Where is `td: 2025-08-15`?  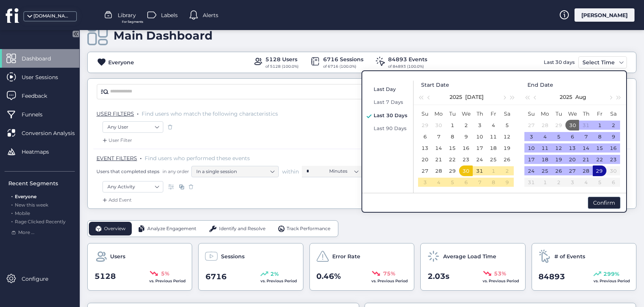
td: 2025-08-15 is located at coordinates (600, 148).